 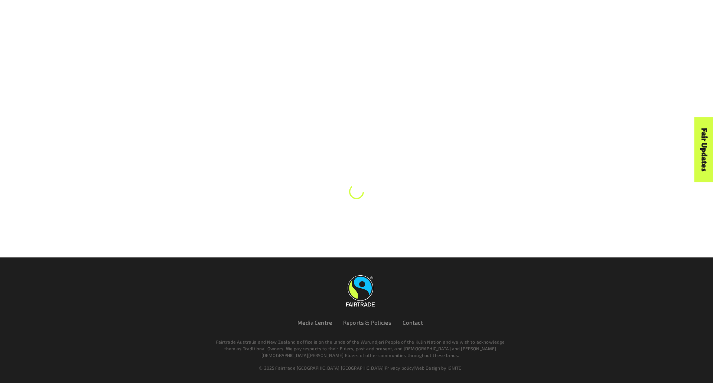 I want to click on img: Fairtrade Australia New Zealand logo, so click(x=360, y=291).